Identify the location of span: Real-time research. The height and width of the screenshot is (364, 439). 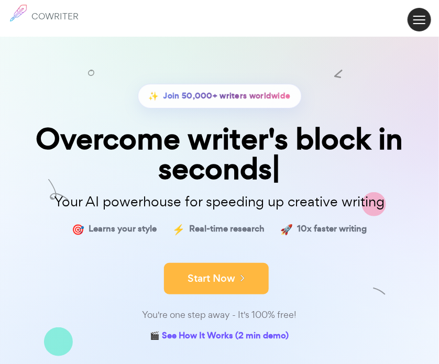
(227, 229).